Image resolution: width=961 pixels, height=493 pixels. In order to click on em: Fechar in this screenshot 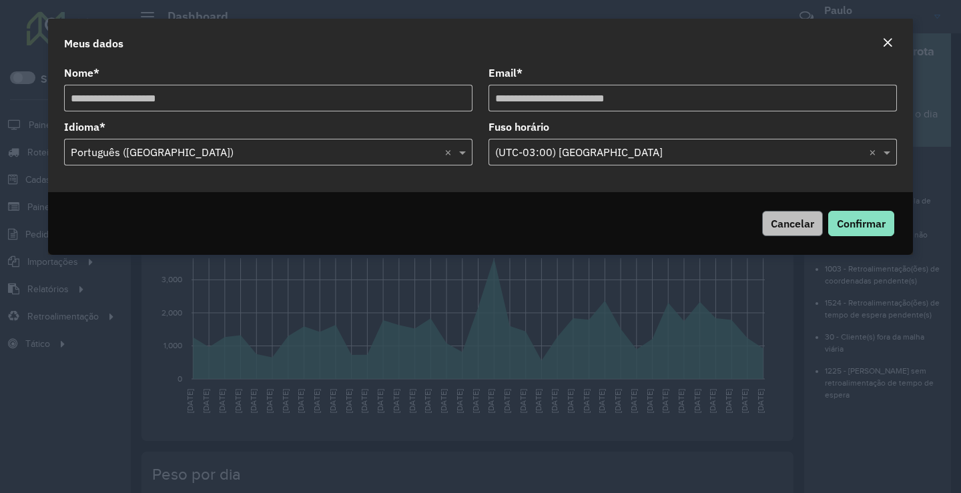, I will do `click(888, 43)`.